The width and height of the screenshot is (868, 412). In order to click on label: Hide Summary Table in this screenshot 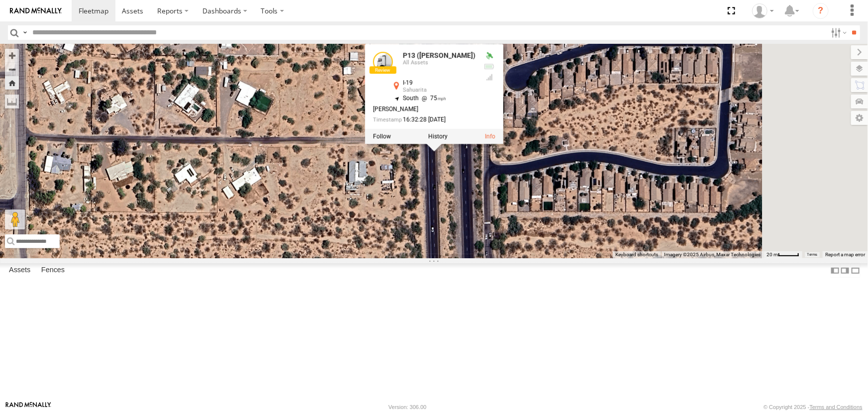, I will do `click(856, 270)`.